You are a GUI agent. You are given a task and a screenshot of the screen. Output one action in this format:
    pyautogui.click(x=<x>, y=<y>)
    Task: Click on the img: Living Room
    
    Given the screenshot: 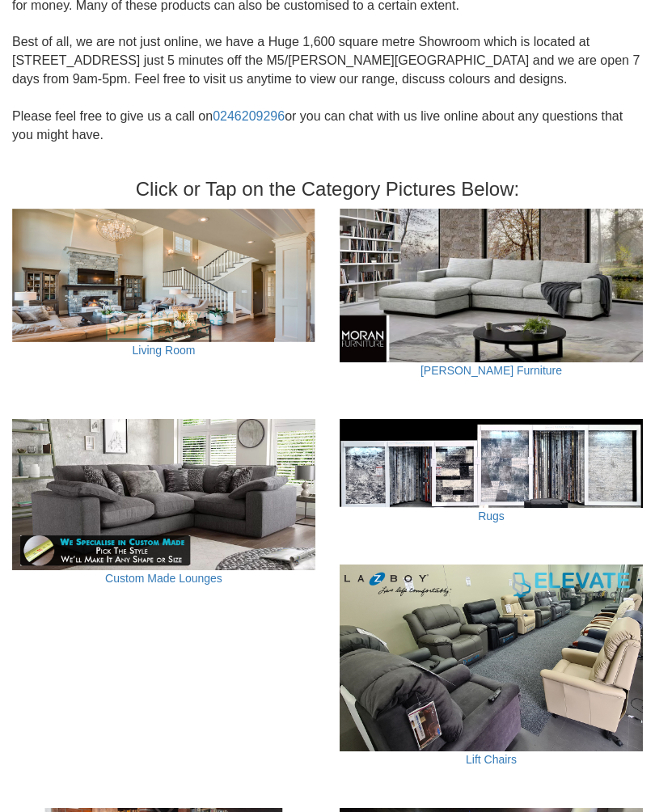 What is the action you would take?
    pyautogui.click(x=164, y=275)
    